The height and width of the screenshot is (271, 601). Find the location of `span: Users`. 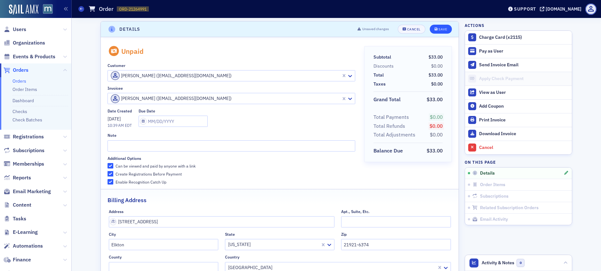

span: Users is located at coordinates (20, 29).